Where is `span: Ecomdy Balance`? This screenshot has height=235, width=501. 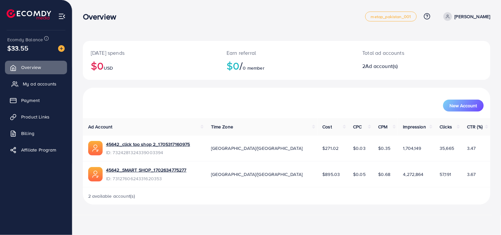
span: Ecomdy Balance is located at coordinates (25, 40).